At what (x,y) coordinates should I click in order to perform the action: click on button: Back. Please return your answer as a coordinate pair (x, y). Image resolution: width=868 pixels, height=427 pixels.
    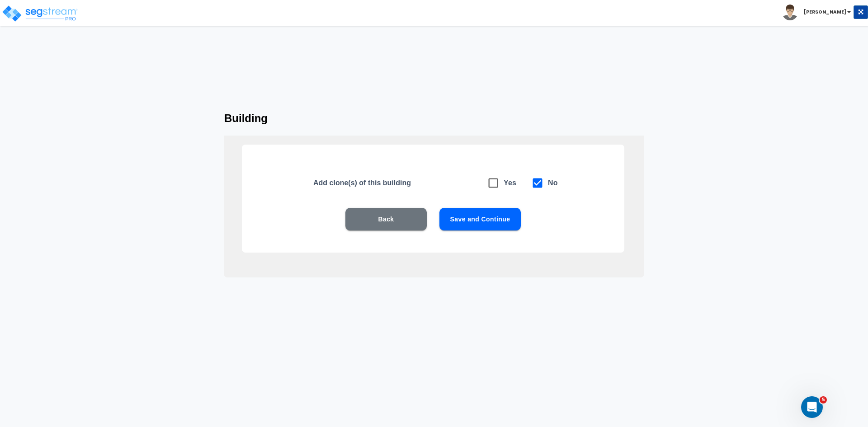
    Looking at the image, I should click on (386, 219).